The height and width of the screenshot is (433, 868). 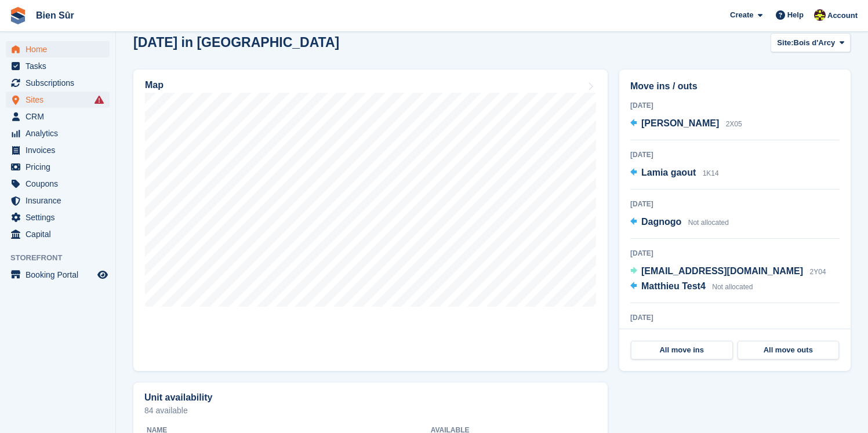 I want to click on span: Tasks, so click(x=60, y=66).